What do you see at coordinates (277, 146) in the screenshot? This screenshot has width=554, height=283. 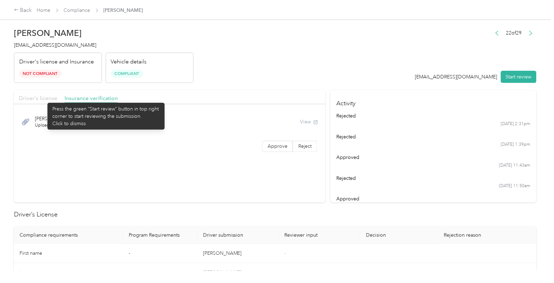 I see `span: Approve` at bounding box center [277, 146].